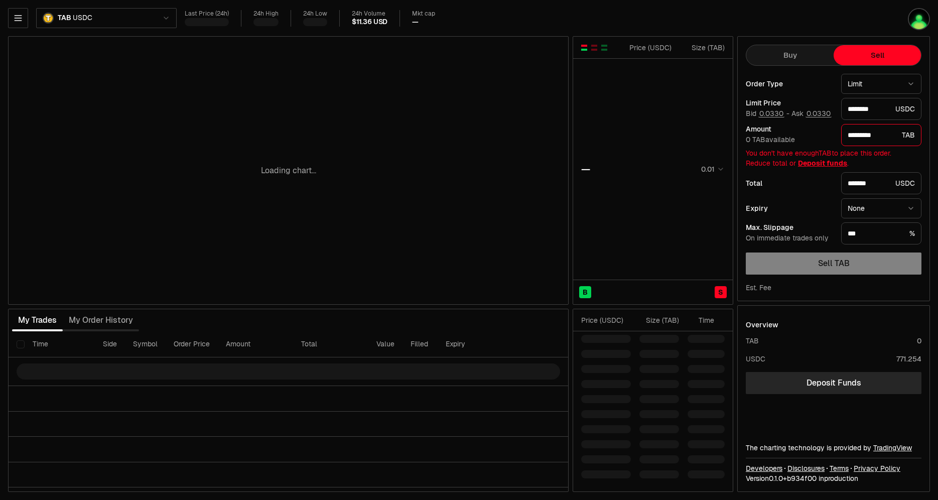 Image resolution: width=938 pixels, height=500 pixels. Describe the element at coordinates (420, 344) in the screenshot. I see `th: Filled` at that location.